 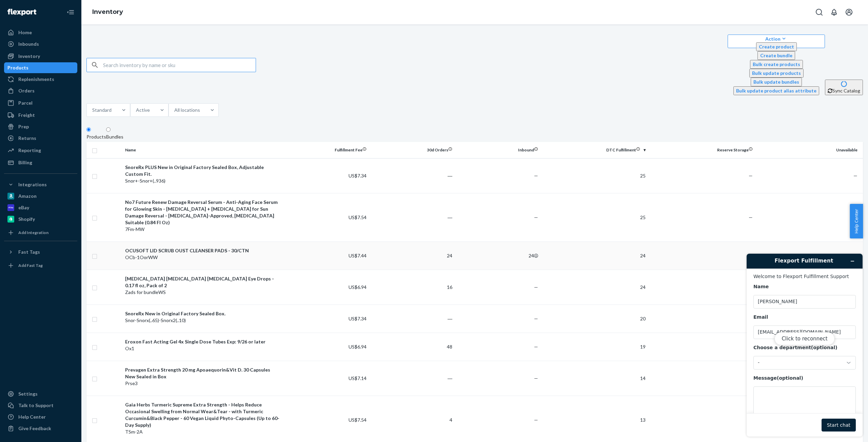 What do you see at coordinates (412, 150) in the screenshot?
I see `th: 30d Orders` at bounding box center [412, 150].